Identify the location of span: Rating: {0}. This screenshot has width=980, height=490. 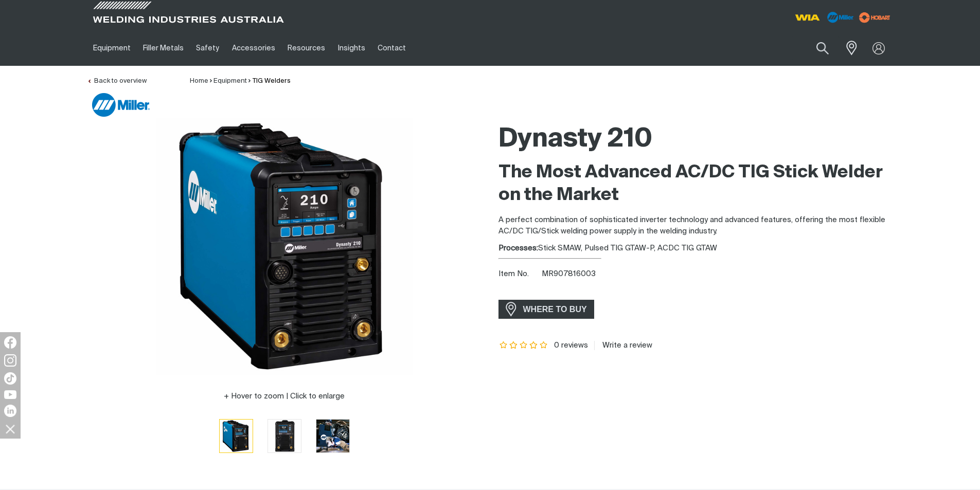
(524, 345).